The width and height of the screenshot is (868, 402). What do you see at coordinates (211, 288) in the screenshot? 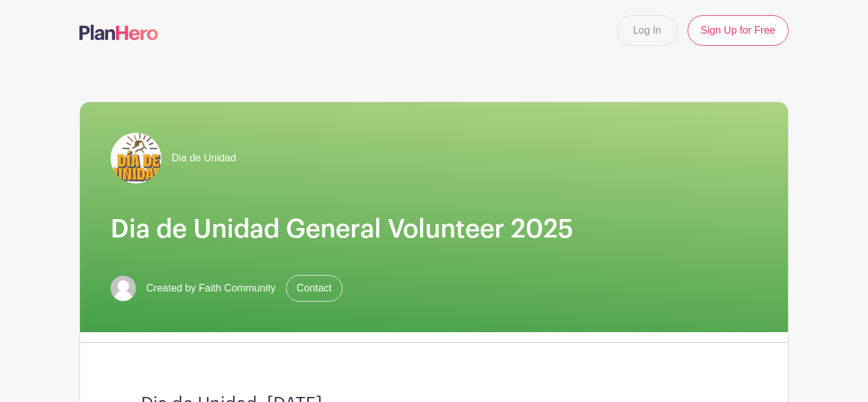
I see `span: Created by Faith Community` at bounding box center [211, 288].